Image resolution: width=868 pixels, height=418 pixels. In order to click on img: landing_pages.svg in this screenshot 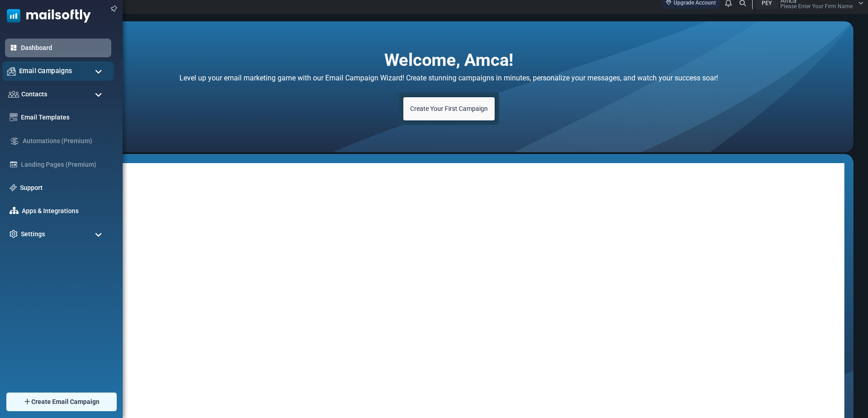, I will do `click(14, 165)`.